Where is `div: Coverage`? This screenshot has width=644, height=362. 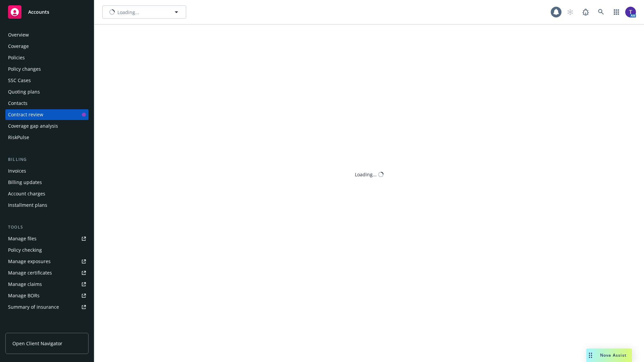
div: Coverage is located at coordinates (19, 46).